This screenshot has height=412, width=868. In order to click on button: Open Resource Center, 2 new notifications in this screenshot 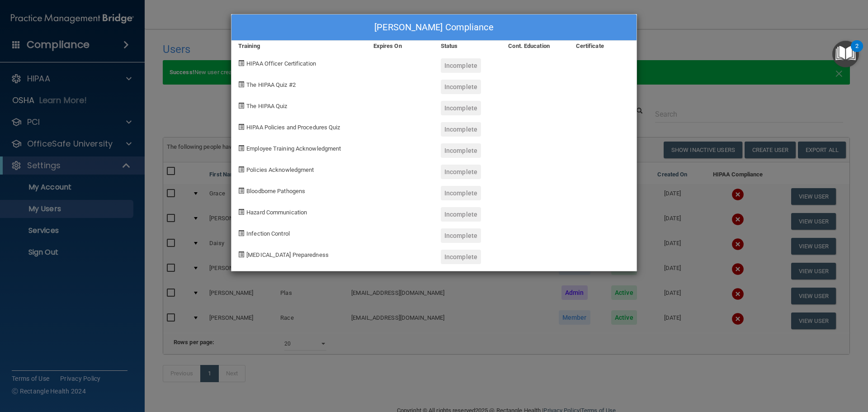, I will do `click(846, 54)`.